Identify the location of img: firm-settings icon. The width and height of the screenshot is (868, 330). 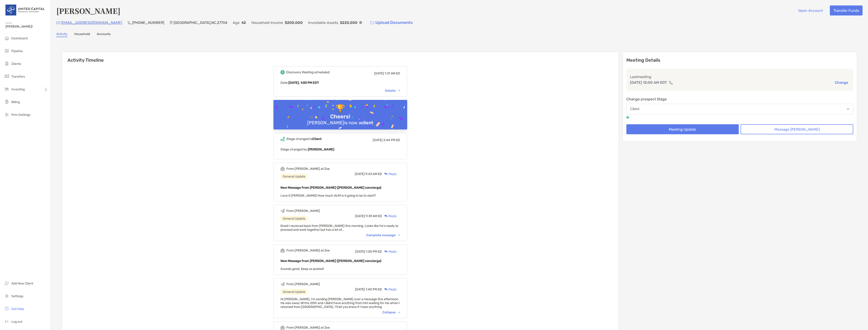
(7, 114).